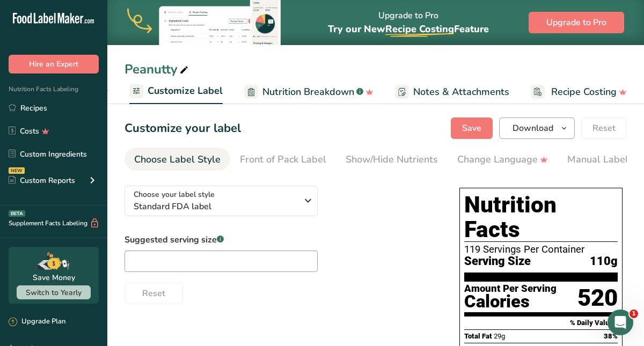  Describe the element at coordinates (597, 298) in the screenshot. I see `div: 520` at that location.